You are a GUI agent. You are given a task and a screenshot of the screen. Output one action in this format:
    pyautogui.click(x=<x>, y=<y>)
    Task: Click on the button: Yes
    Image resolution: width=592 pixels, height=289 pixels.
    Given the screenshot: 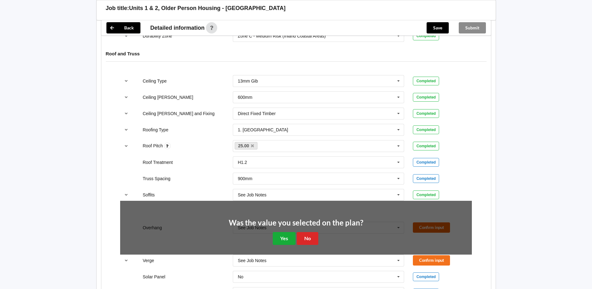 What is the action you would take?
    pyautogui.click(x=284, y=238)
    